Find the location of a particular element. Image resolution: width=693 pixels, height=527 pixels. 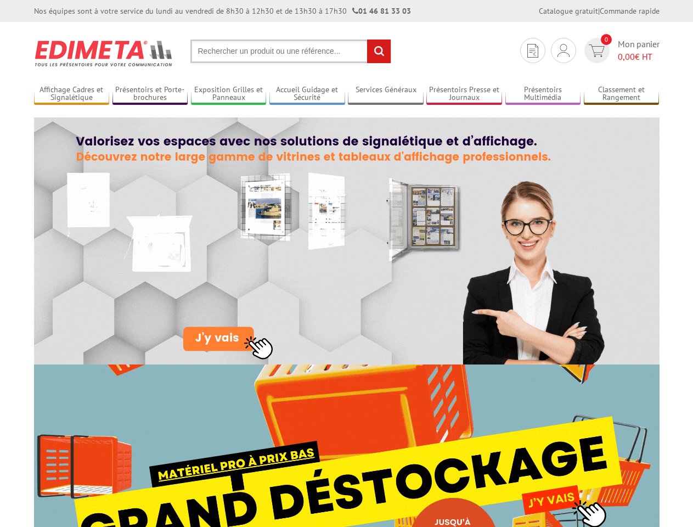

a: Commande rapide is located at coordinates (629, 11).